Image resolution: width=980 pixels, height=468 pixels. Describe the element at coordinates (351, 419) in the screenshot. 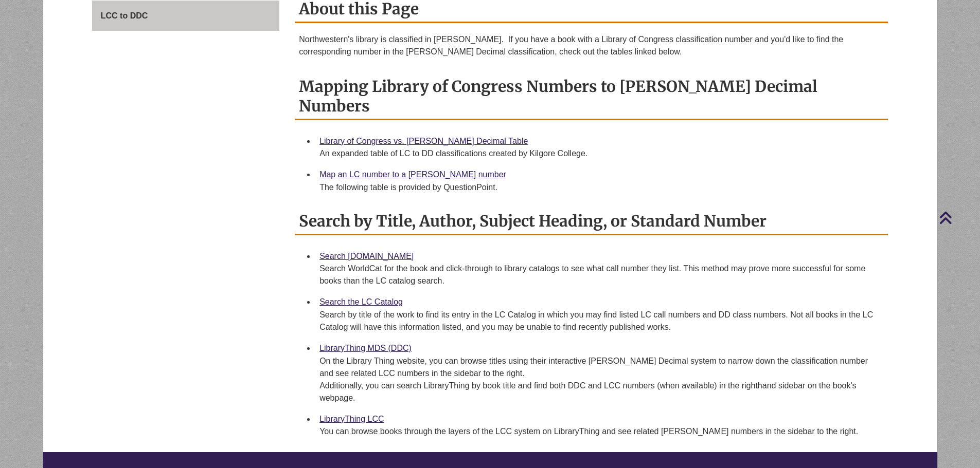

I see `a: LibraryThing LCC` at that location.